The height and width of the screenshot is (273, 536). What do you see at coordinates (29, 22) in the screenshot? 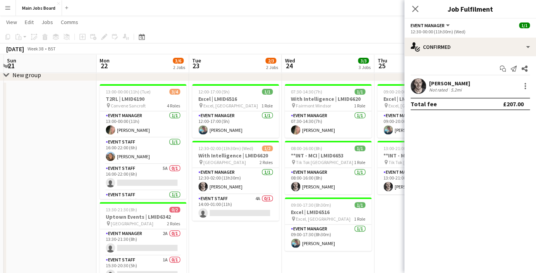
I see `span: Edit` at bounding box center [29, 22].